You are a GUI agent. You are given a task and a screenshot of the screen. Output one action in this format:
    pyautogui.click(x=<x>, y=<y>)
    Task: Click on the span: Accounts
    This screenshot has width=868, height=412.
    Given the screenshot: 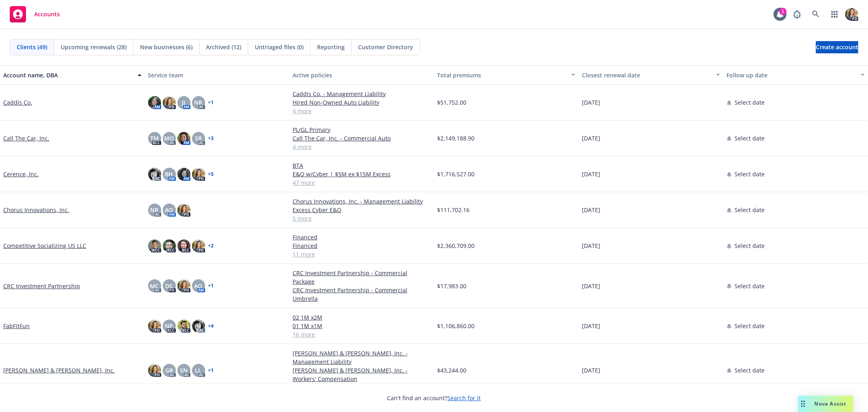 What is the action you would take?
    pyautogui.click(x=47, y=14)
    